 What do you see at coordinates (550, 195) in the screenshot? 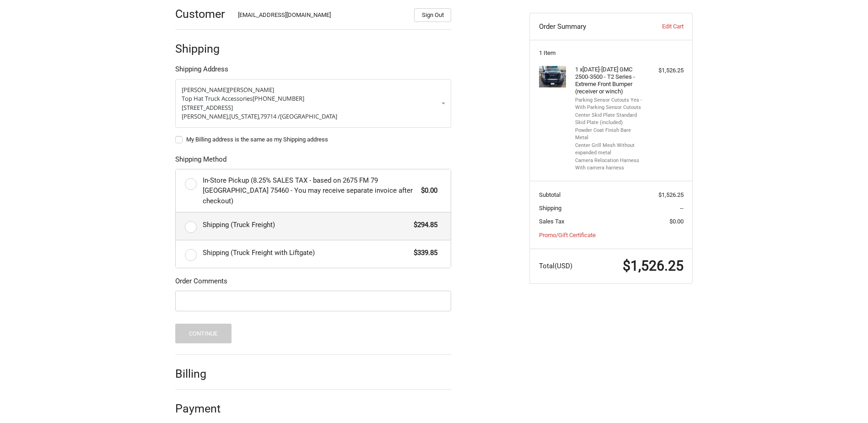
I see `span: Subtotal` at bounding box center [550, 195].